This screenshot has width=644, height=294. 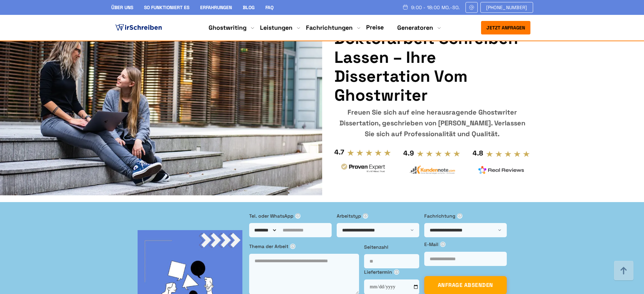 What do you see at coordinates (472, 7) in the screenshot?
I see `img: Email` at bounding box center [472, 7].